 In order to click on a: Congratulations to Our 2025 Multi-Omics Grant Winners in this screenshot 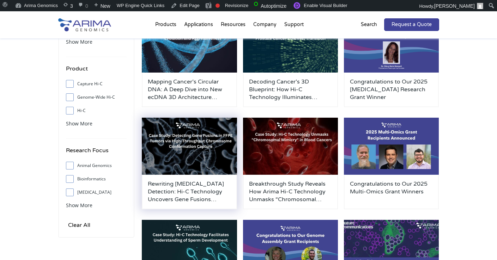, I will do `click(391, 192)`.